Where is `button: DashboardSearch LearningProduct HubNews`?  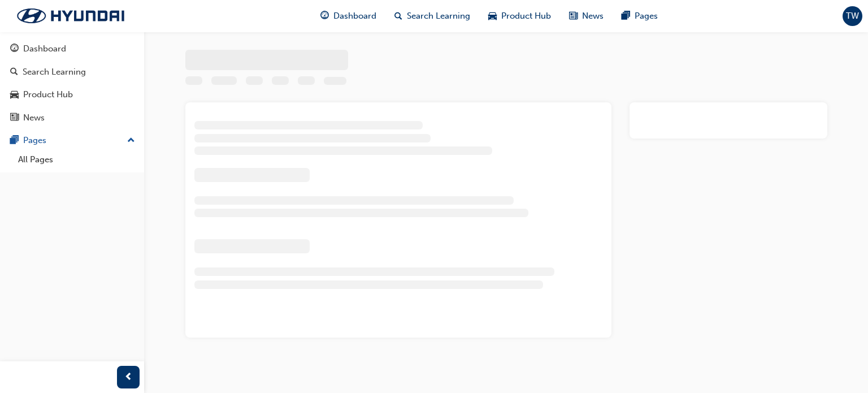 button: DashboardSearch LearningProduct HubNews is located at coordinates (72, 83).